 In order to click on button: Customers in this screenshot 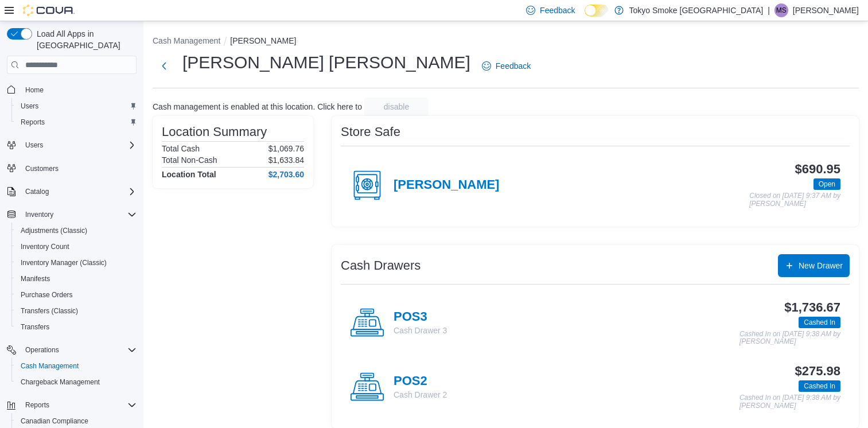, I will do `click(72, 168)`.